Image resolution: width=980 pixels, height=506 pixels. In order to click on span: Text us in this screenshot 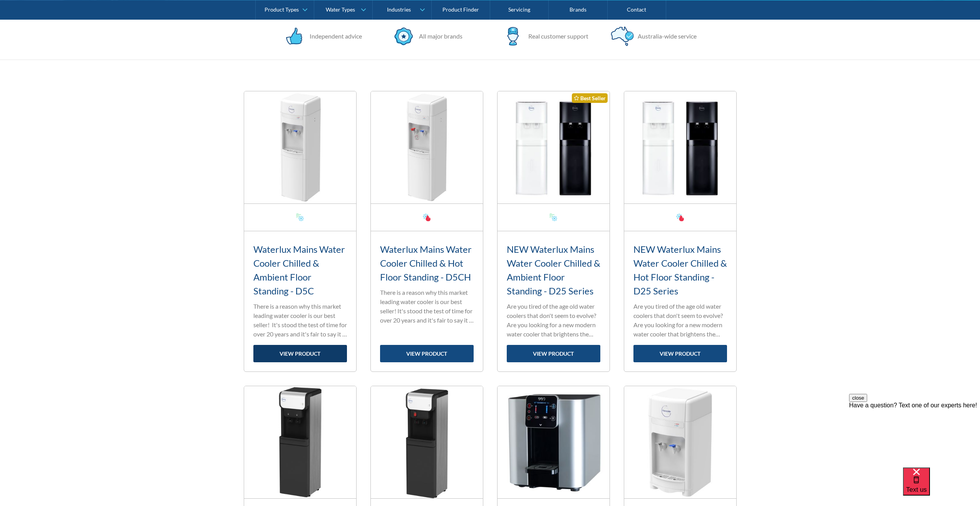, I will do `click(13, 22)`.